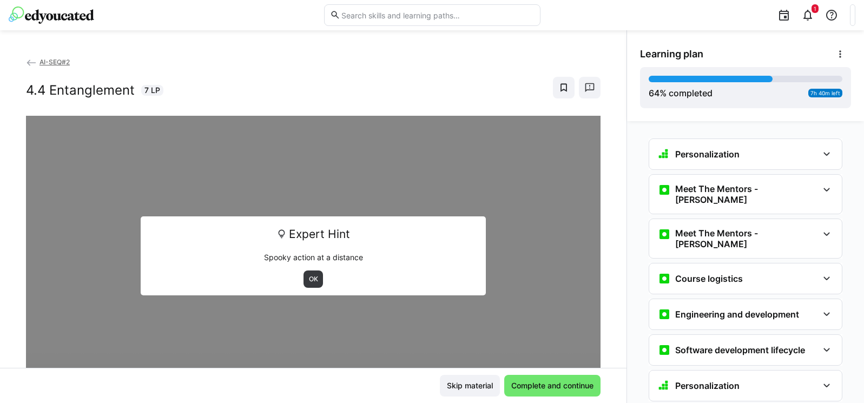 Image resolution: width=864 pixels, height=403 pixels. What do you see at coordinates (654, 93) in the screenshot?
I see `span: 64` at bounding box center [654, 93].